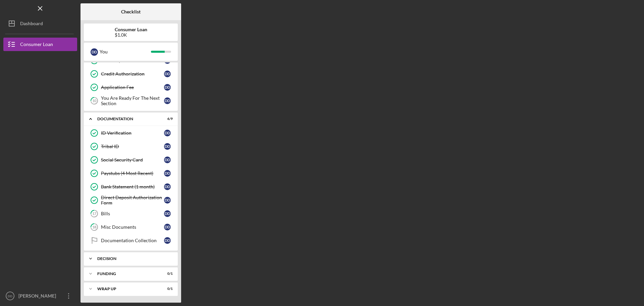 This screenshot has height=306, width=644. Describe the element at coordinates (132, 133) in the screenshot. I see `div: ID Verification` at that location.